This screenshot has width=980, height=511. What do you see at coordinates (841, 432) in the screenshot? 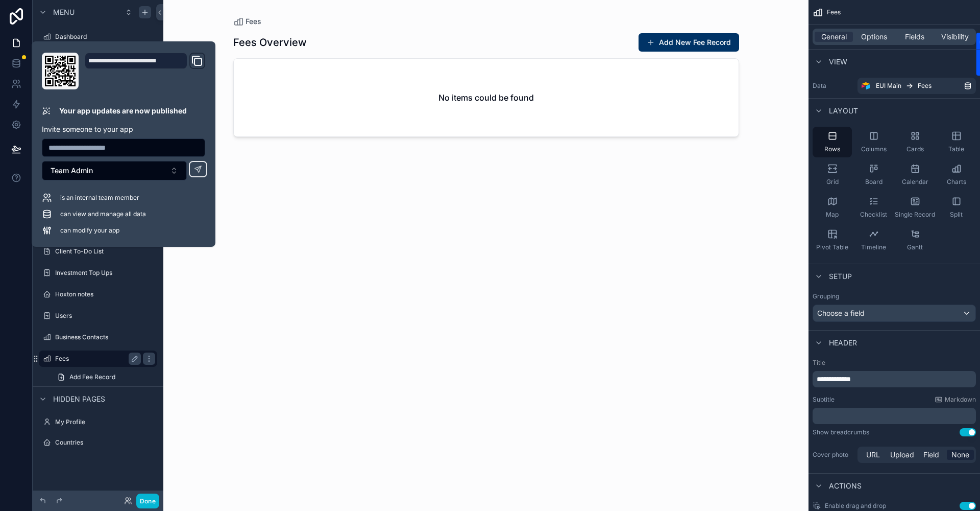
I see `div: Show breadcrumbs` at bounding box center [841, 432].